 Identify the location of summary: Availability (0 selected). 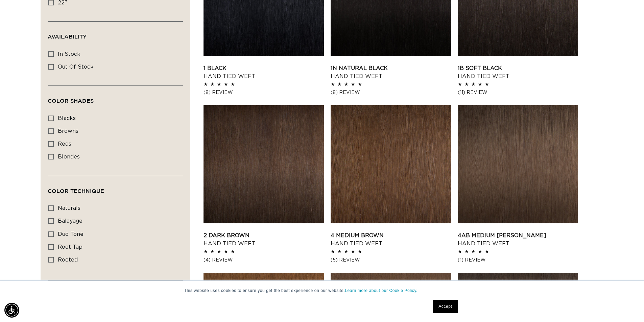
(115, 34).